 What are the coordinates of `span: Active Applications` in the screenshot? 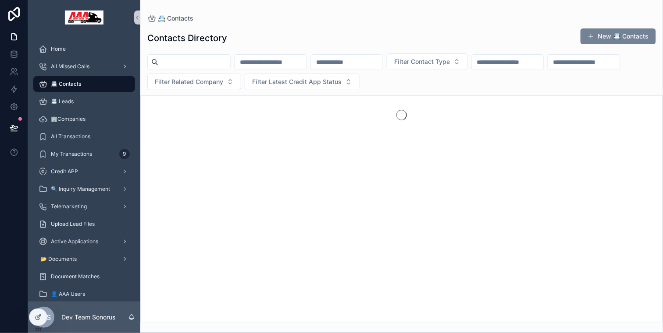 It's located at (74, 242).